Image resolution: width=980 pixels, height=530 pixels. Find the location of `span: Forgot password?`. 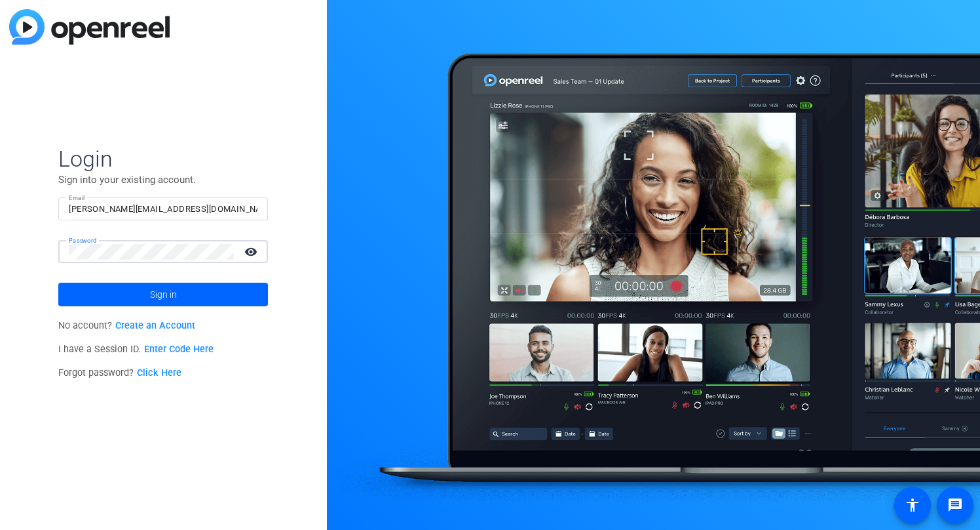

span: Forgot password? is located at coordinates (120, 373).